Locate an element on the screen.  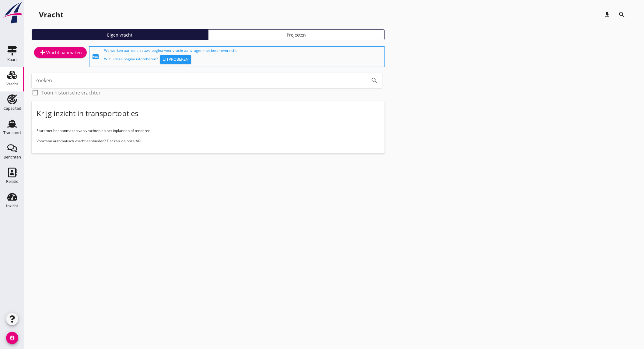
i: account_circle is located at coordinates (12, 338).